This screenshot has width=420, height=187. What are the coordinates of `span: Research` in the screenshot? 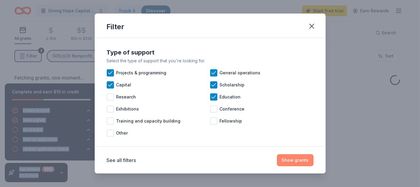 It's located at (126, 97).